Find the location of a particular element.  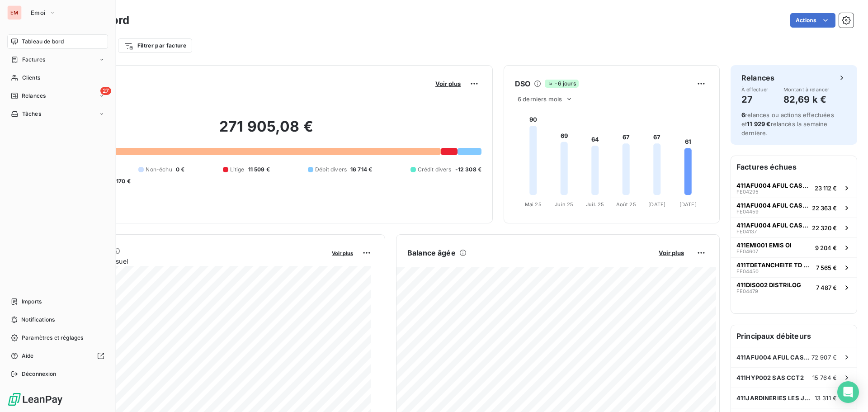

span: FE04450 is located at coordinates (747, 271).